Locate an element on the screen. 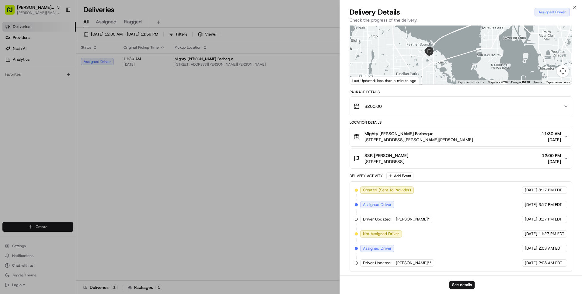 The height and width of the screenshot is (294, 582). span: 11:30 AM is located at coordinates (551, 134).